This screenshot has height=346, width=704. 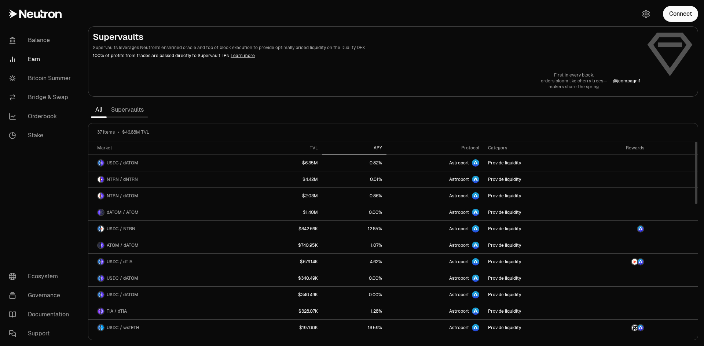 What do you see at coordinates (354, 328) in the screenshot?
I see `a: 18.59%` at bounding box center [354, 328].